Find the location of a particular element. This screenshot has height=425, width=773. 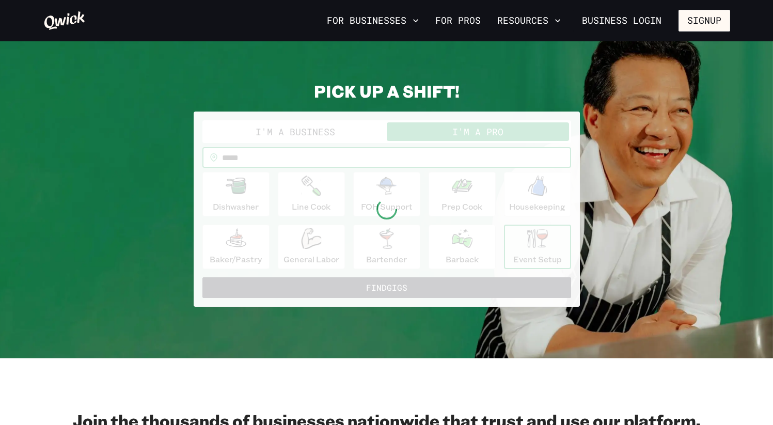

button: Resources is located at coordinates (529, 21).